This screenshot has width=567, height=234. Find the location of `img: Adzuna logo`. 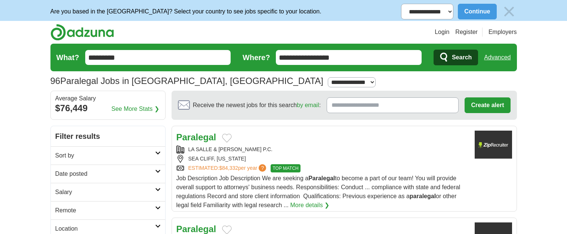

img: Adzuna logo is located at coordinates (82, 32).